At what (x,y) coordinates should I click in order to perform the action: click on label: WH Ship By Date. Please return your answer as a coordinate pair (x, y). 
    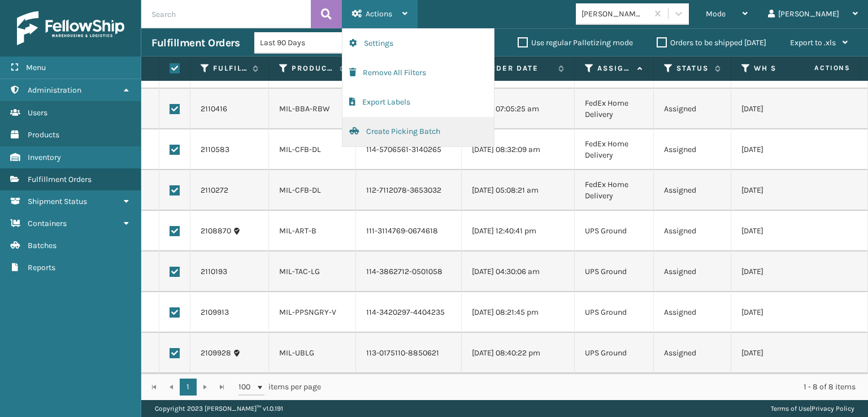
    Looking at the image, I should click on (788, 68).